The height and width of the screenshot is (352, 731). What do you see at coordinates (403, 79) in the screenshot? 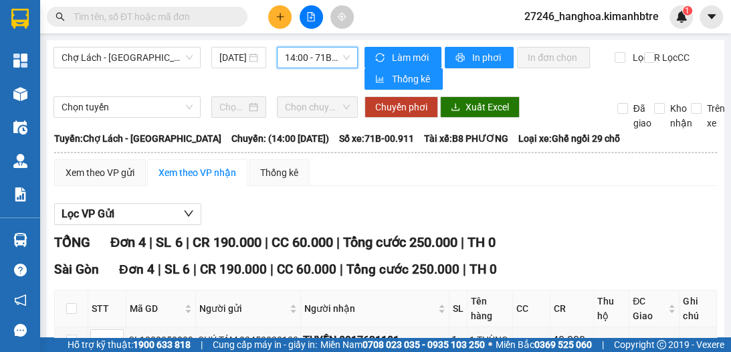
I see `button: bar-chartThống kê` at bounding box center [403, 79].